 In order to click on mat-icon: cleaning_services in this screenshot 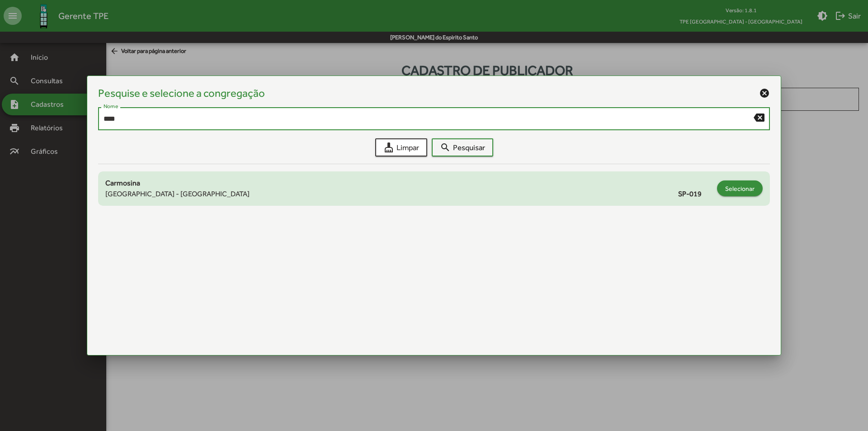, I will do `click(389, 147)`.